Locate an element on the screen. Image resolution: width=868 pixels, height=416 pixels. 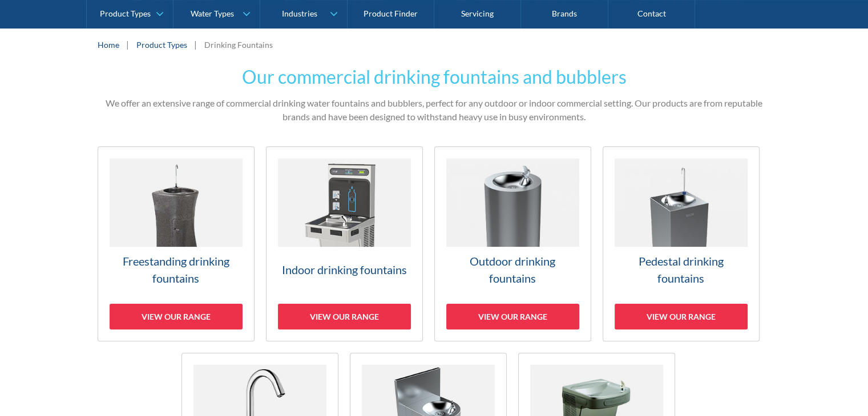
h3: Pedestal drinking fountains is located at coordinates (681, 269).